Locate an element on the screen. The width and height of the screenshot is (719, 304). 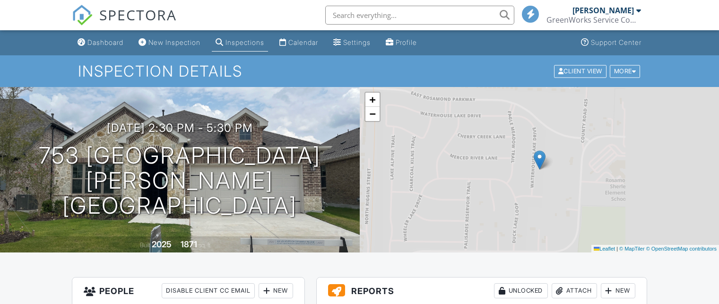
div: New Inspection is located at coordinates (175, 42).